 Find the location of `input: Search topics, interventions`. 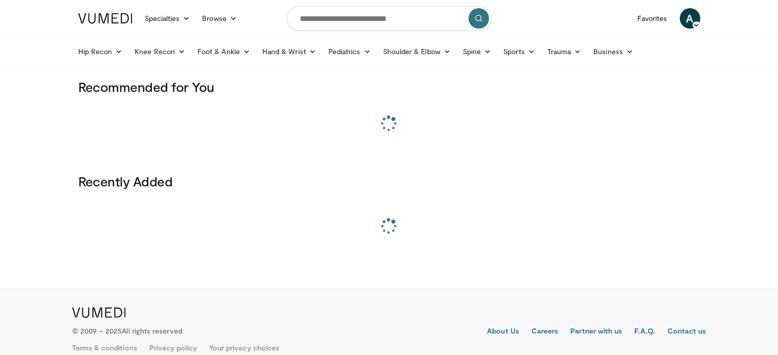

input: Search topics, interventions is located at coordinates (389, 18).